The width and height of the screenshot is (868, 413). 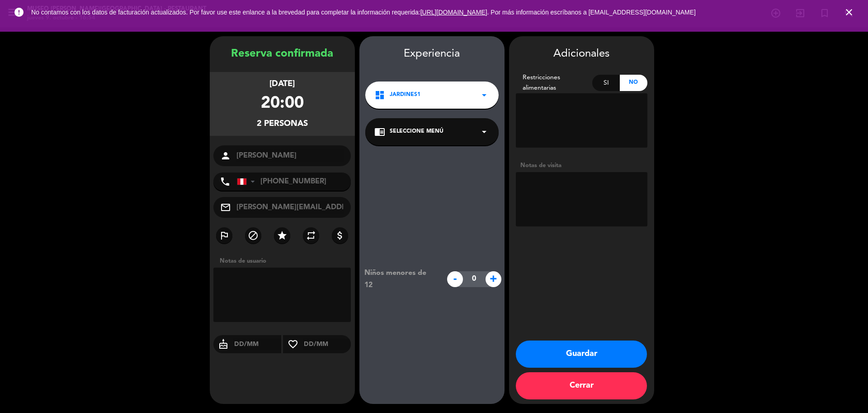 I want to click on span: Seleccione Menú, so click(x=417, y=131).